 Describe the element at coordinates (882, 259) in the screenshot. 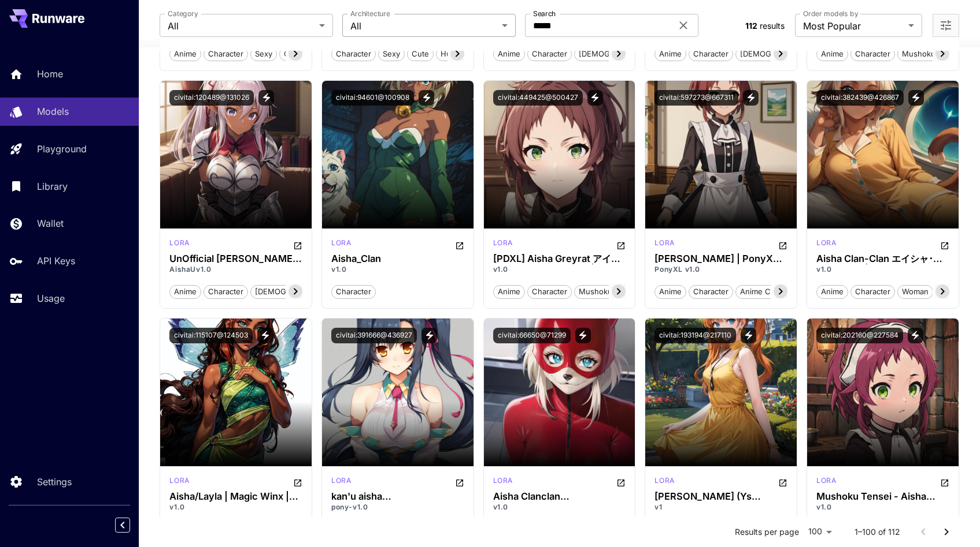

I see `h3: Aisha Clan-Clan エイシャ･クランクラン | Outlaw Star [Pony XL]` at that location.